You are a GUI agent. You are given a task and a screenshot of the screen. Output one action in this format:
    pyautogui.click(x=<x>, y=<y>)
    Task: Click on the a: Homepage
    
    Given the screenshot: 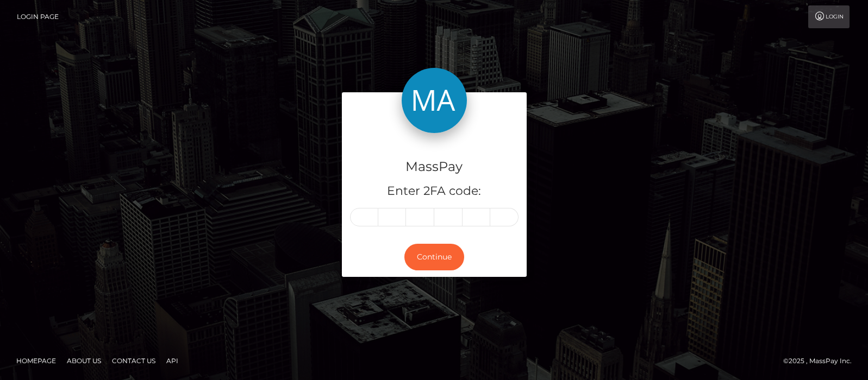 What is the action you would take?
    pyautogui.click(x=36, y=360)
    